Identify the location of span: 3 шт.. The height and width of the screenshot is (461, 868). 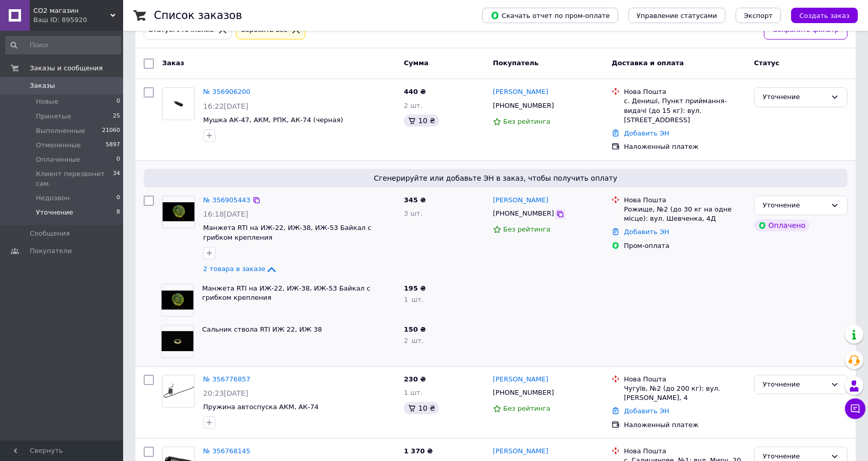
(413, 213).